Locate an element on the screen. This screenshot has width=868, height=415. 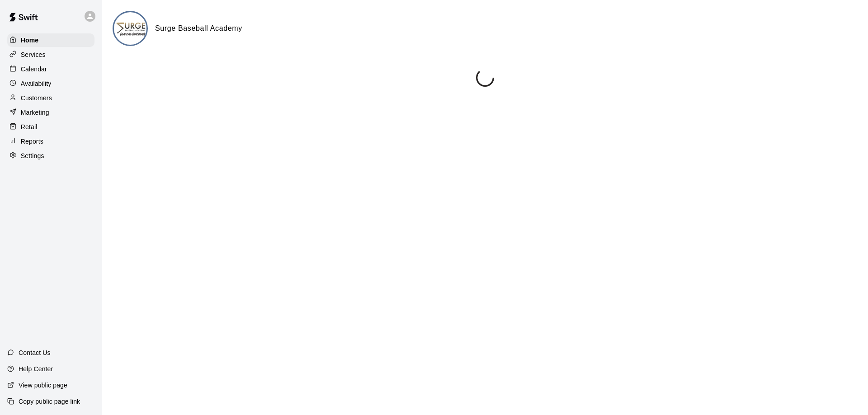
a: Availability is located at coordinates (51, 83).